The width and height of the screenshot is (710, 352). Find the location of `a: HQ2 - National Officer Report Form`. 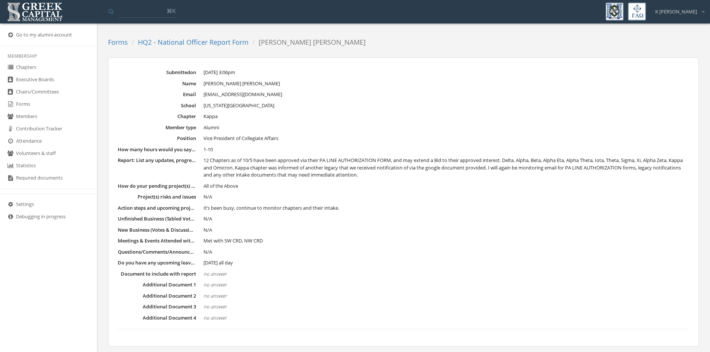

a: HQ2 - National Officer Report Form is located at coordinates (193, 42).